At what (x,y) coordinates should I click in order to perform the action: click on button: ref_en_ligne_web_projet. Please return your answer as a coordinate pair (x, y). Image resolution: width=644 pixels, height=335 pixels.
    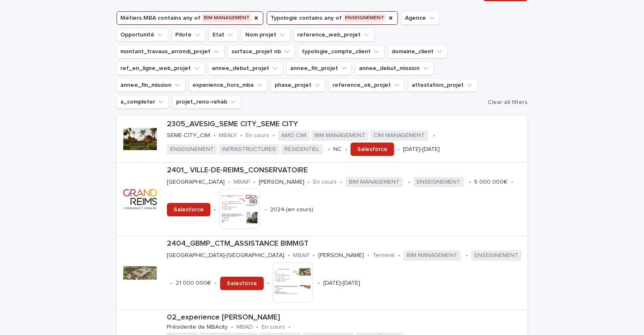
    Looking at the image, I should click on (160, 68).